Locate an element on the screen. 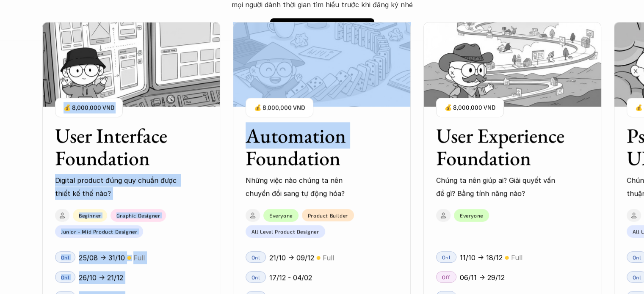  p: 06/11 -> 29/12 is located at coordinates (482, 278).